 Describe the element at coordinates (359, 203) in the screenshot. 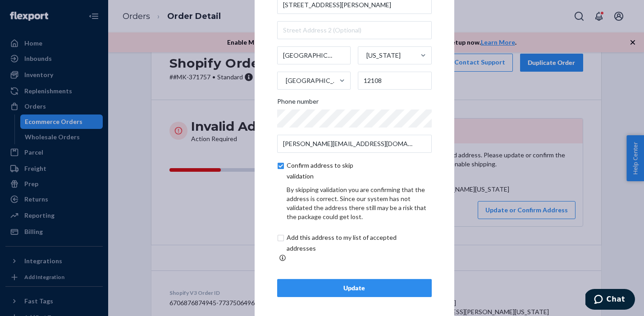

I see `div: By skipping validation you are confirming that the address is correct. Since our system has not v...` at that location.